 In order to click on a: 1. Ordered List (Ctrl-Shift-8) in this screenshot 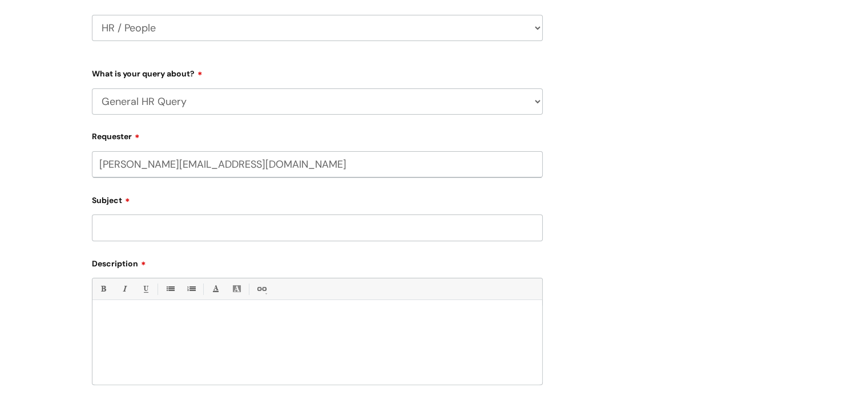, I will do `click(191, 289)`.